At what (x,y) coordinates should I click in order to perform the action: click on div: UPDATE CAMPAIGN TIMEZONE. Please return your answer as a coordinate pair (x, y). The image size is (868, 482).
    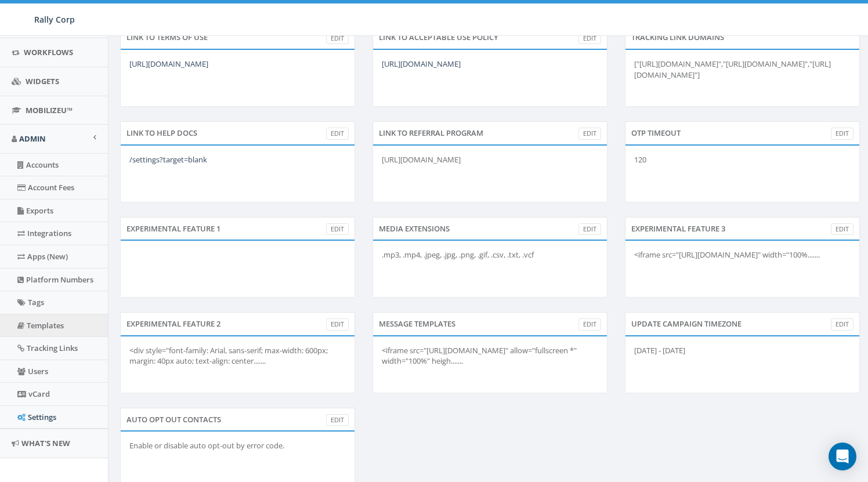
    Looking at the image, I should click on (742, 324).